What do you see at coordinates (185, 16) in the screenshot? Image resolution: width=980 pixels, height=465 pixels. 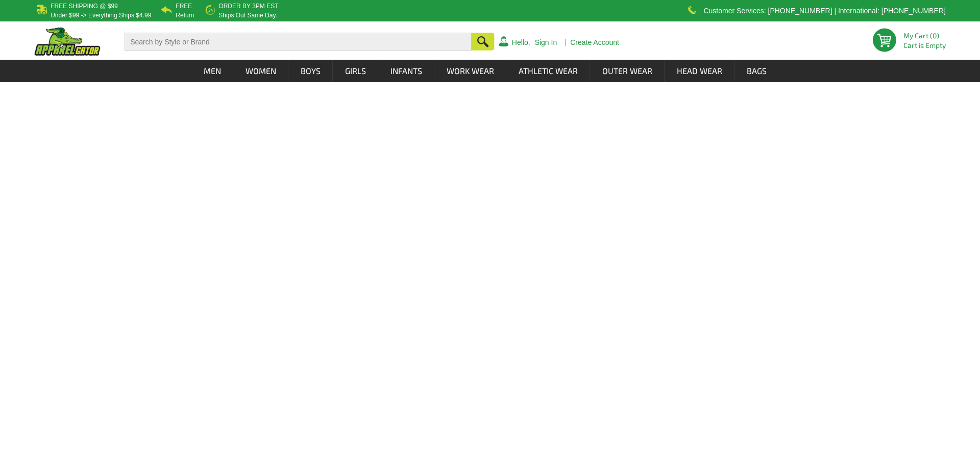 I see `p: Return` at bounding box center [185, 16].